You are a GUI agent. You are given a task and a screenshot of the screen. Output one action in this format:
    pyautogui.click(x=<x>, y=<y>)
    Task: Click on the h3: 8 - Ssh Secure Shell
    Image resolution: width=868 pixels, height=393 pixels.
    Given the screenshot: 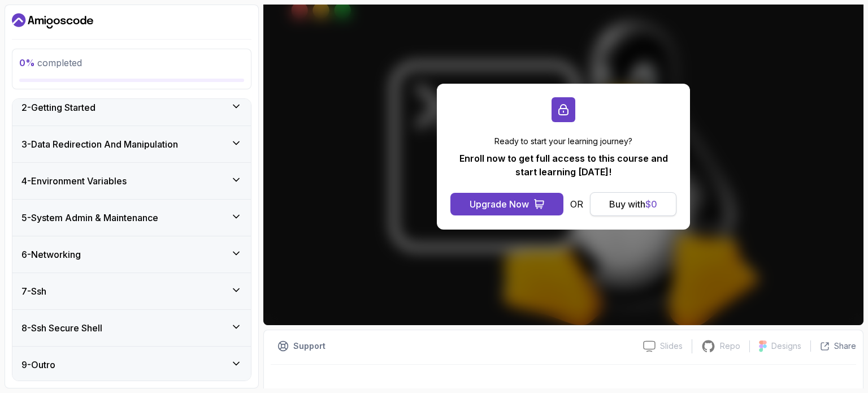 What is the action you would take?
    pyautogui.click(x=61, y=328)
    